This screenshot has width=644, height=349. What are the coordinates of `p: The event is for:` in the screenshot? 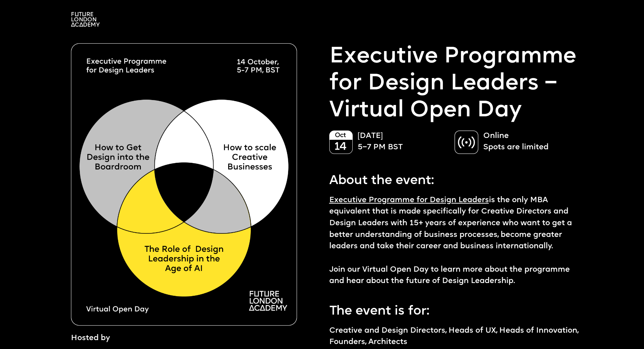 It's located at (455, 309).